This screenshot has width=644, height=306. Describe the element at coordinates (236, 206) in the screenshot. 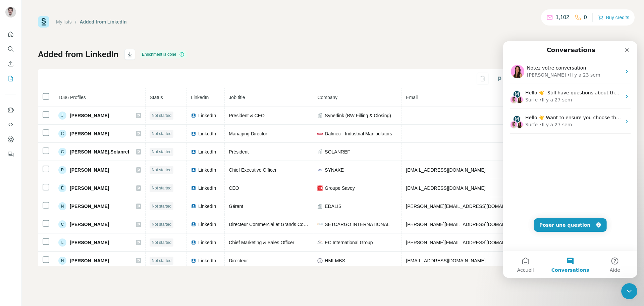

I see `span: Gérant` at that location.